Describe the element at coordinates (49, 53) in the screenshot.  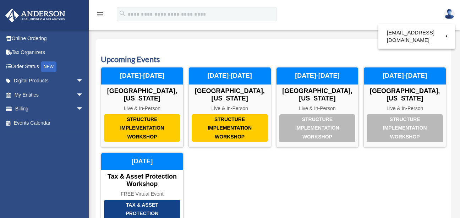
I see `a: Tax Organizers` at that location.